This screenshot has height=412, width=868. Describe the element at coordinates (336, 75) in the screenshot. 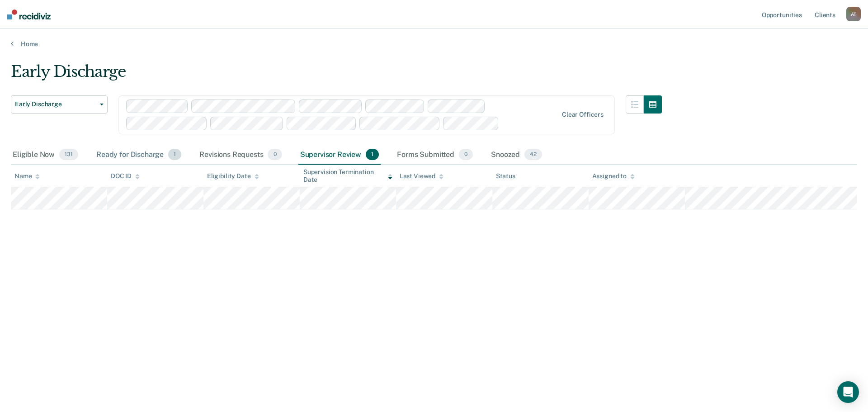

I see `div: Early Discharge` at that location.